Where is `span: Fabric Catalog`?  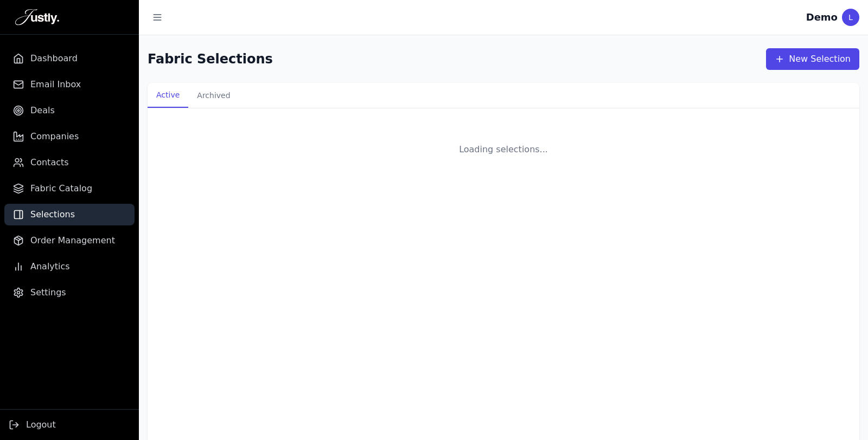 span: Fabric Catalog is located at coordinates (61, 188).